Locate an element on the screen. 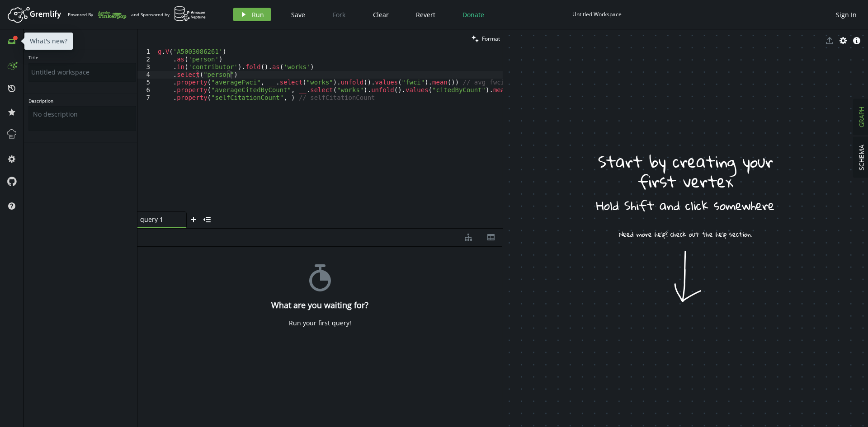 The width and height of the screenshot is (868, 427). span: SCHEMA is located at coordinates (861, 157).